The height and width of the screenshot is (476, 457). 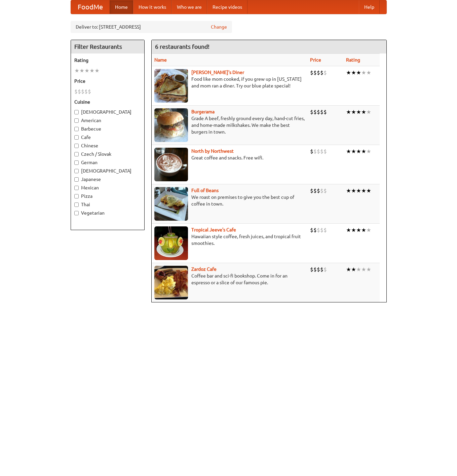 I want to click on a: Help, so click(x=369, y=7).